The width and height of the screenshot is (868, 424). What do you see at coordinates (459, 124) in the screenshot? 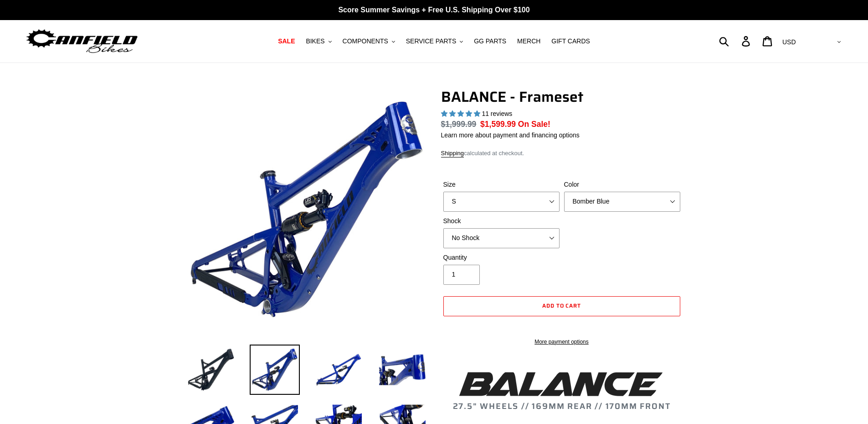
I see `s: $1,999.99` at bounding box center [459, 124].